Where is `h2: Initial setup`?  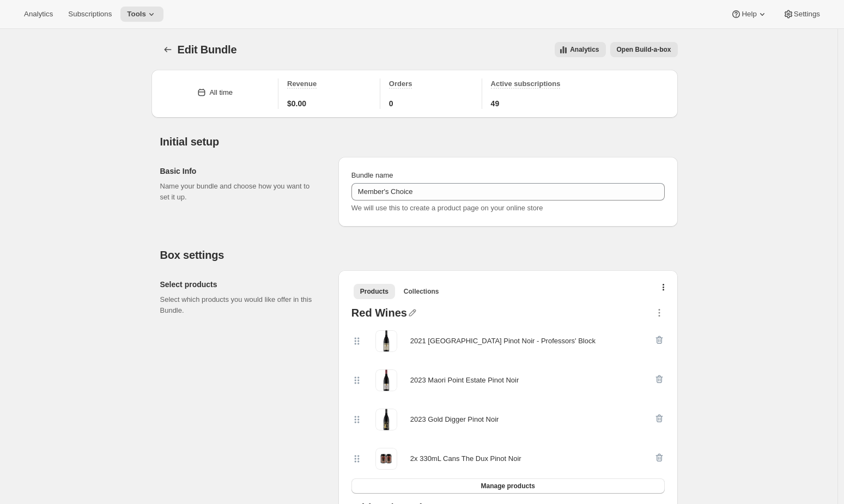 h2: Initial setup is located at coordinates (419, 141).